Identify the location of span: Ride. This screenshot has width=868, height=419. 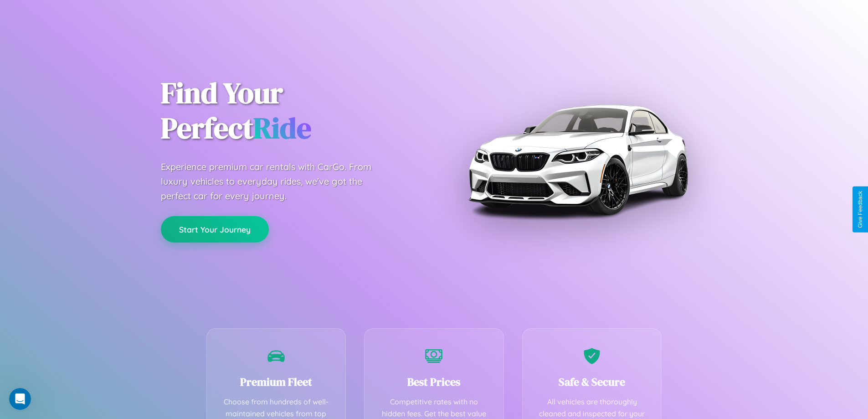
(282, 128).